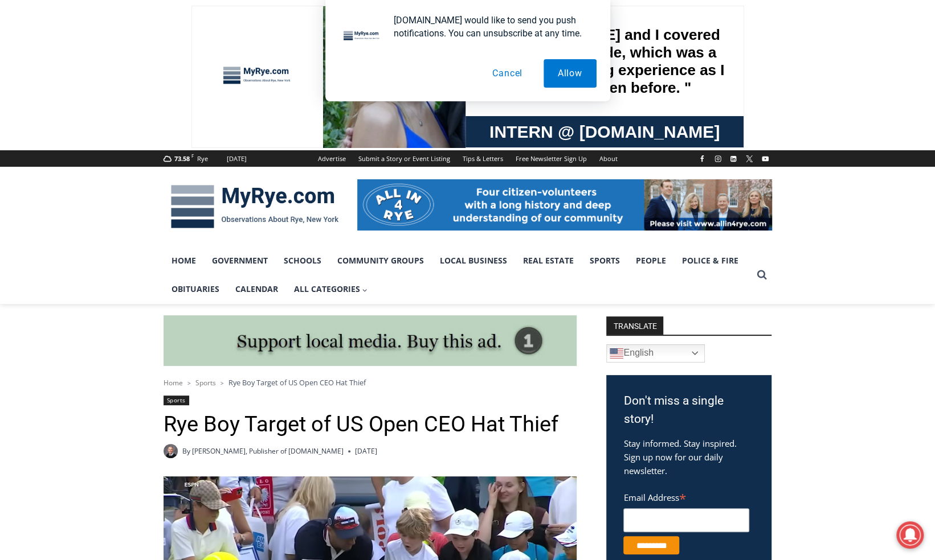 The image size is (935, 560). Describe the element at coordinates (564, 205) in the screenshot. I see `a: All in for Rye` at that location.